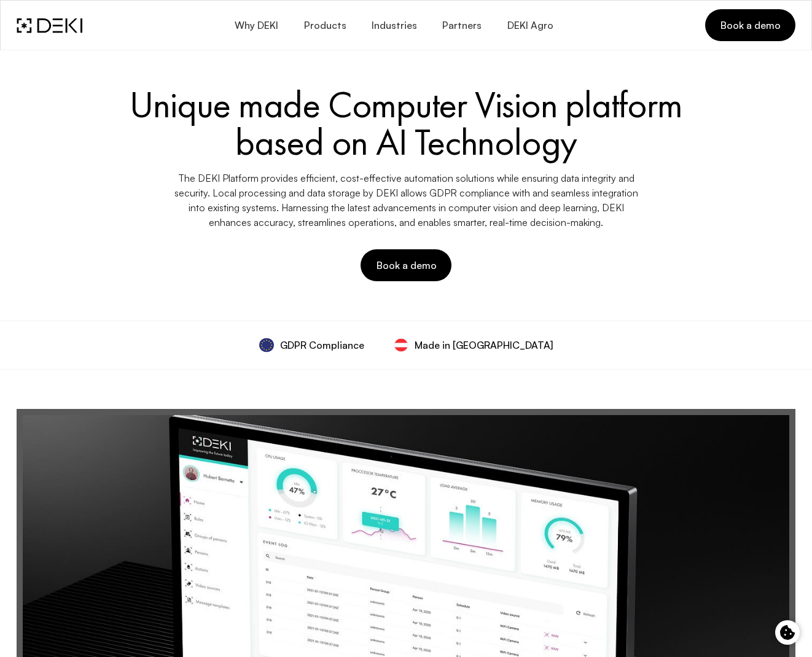 The image size is (812, 657). Describe the element at coordinates (266, 345) in the screenshot. I see `img: GDPR_Compliance.Dbdrw_P_.svg` at that location.